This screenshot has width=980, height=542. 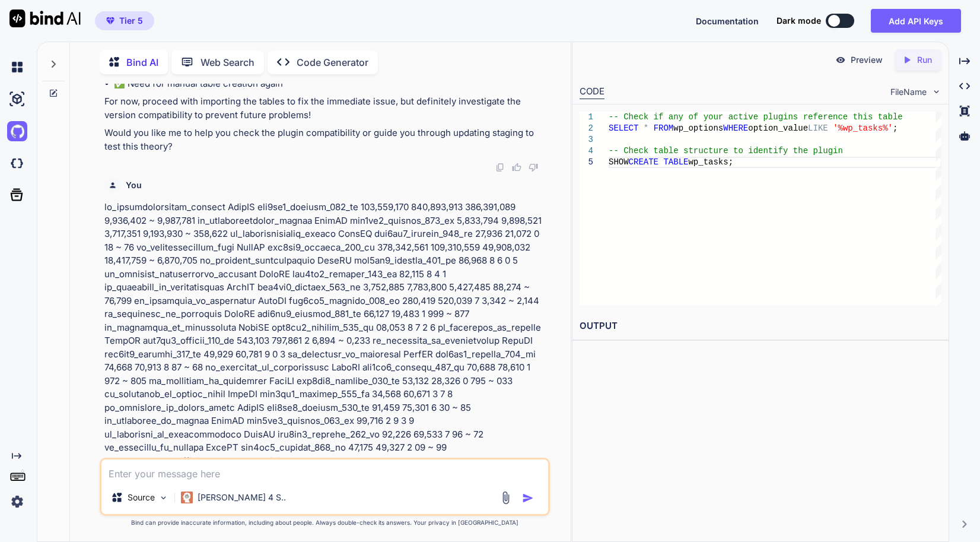 I want to click on span: Dark mode, so click(x=798, y=21).